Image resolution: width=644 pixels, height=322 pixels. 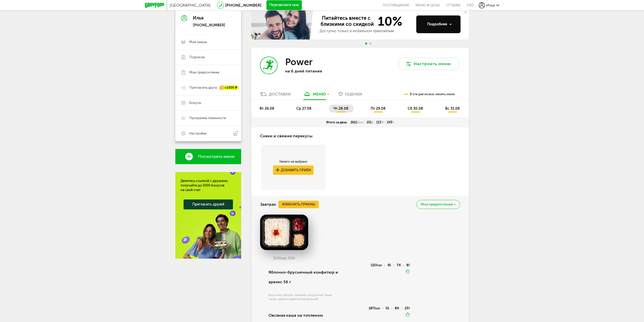 I want to click on div: Подробнее, so click(x=440, y=24).